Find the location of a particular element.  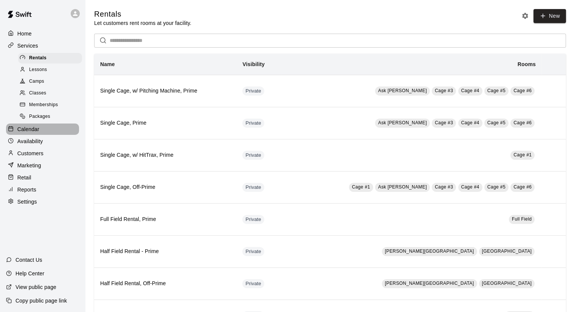

a: Rentals is located at coordinates (51, 58).